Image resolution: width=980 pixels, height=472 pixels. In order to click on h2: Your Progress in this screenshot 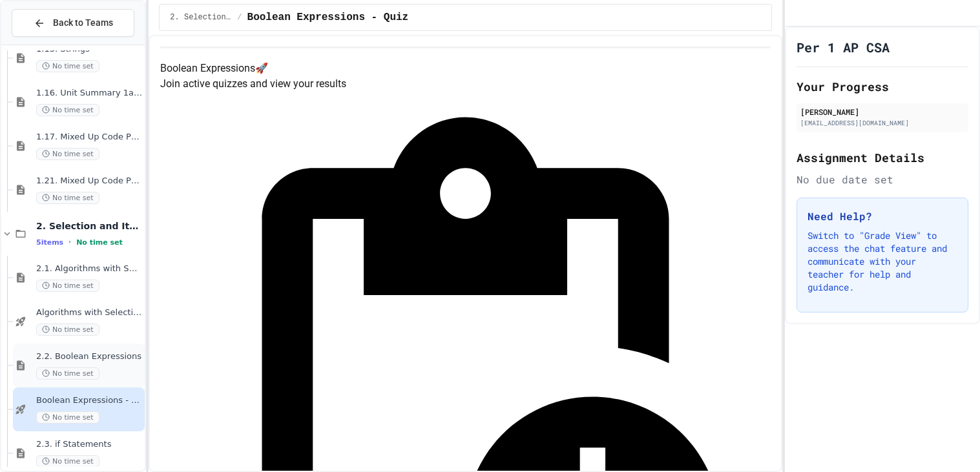, I will do `click(882, 86)`.